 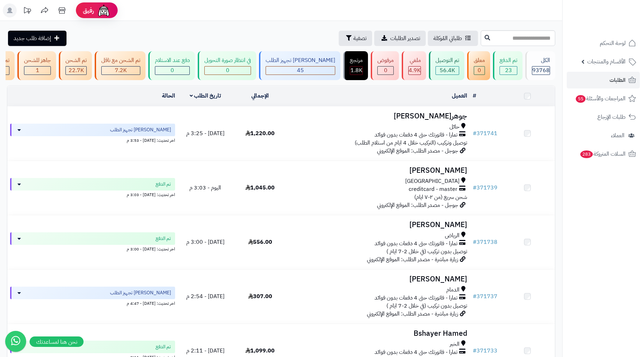 What do you see at coordinates (485, 133) in the screenshot?
I see `a: #371741` at bounding box center [485, 133].